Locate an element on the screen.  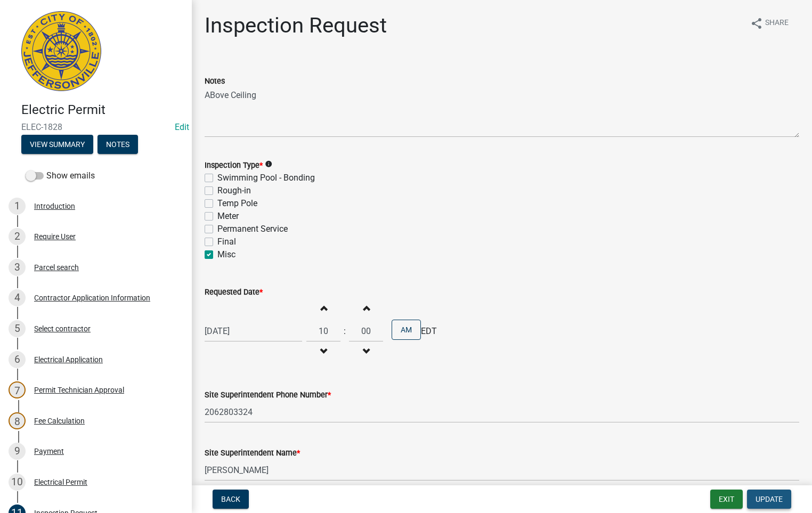
label: Permanent Service is located at coordinates (253, 229).